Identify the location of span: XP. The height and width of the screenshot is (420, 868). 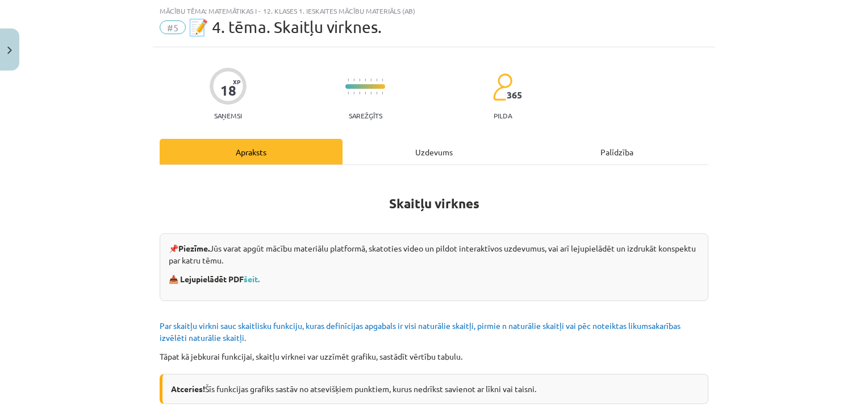
(236, 81).